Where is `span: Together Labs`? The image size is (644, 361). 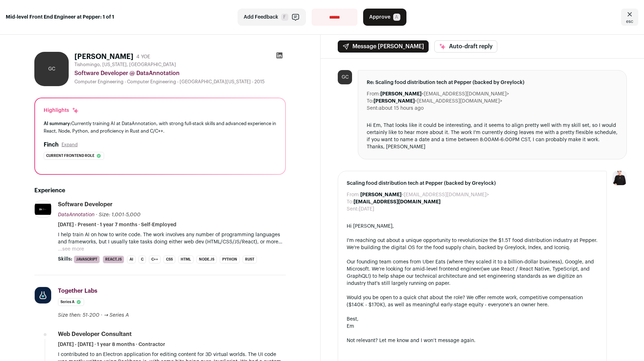
span: Together Labs is located at coordinates (77, 291).